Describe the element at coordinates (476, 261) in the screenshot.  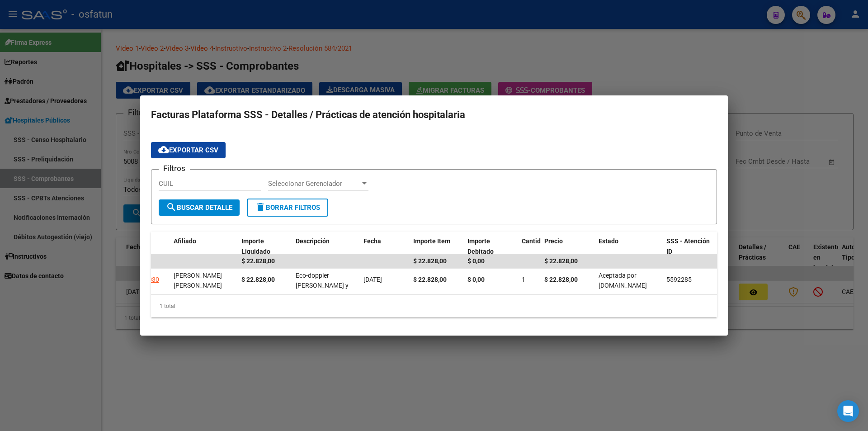
I see `span: $ 0,00` at that location.